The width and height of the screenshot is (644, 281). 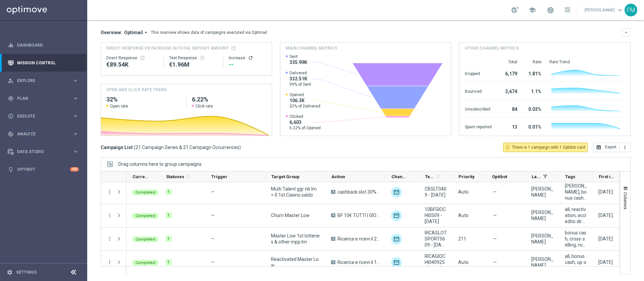 What do you see at coordinates (536, 176) in the screenshot?
I see `span: Last Modified By` at bounding box center [536, 176].